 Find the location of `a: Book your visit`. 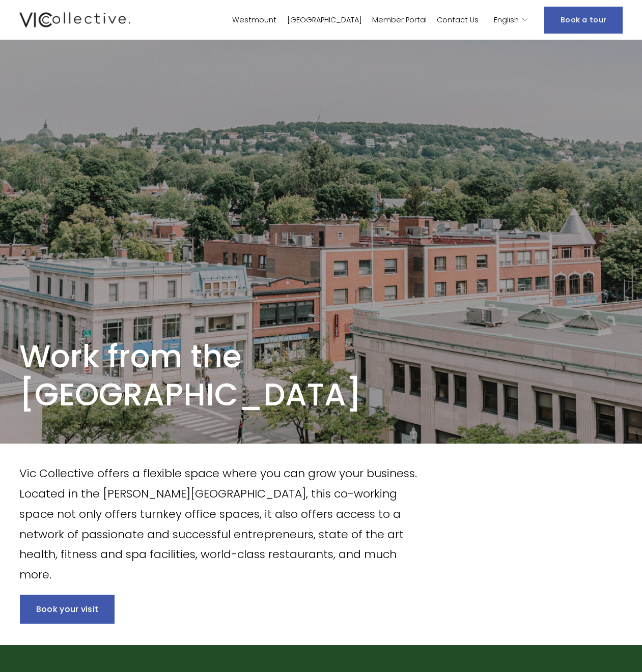

a: Book your visit is located at coordinates (67, 609).